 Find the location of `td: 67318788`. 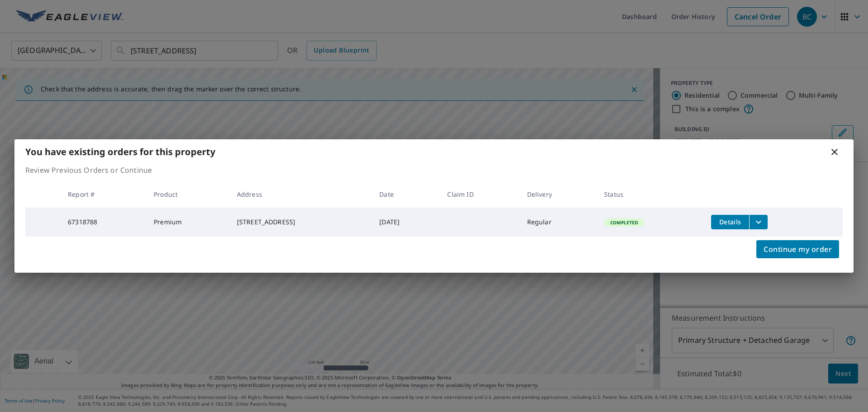

td: 67318788 is located at coordinates (104, 222).